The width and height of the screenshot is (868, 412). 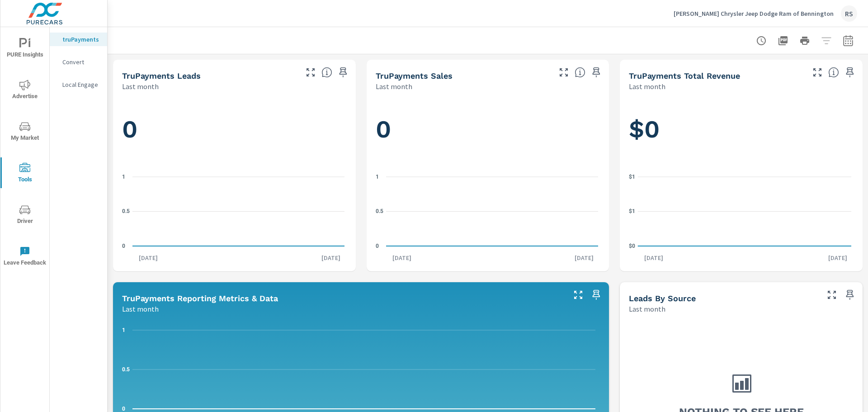 What do you see at coordinates (25, 132) in the screenshot?
I see `span: My Market` at bounding box center [25, 132].